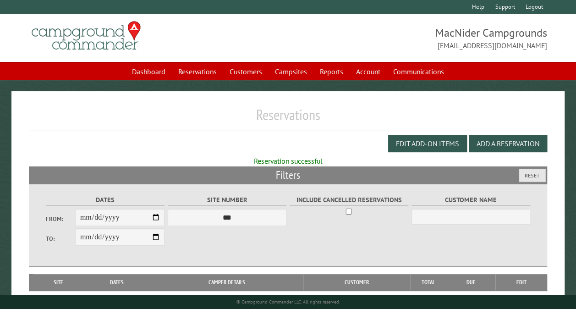  I want to click on a: Reports, so click(331, 71).